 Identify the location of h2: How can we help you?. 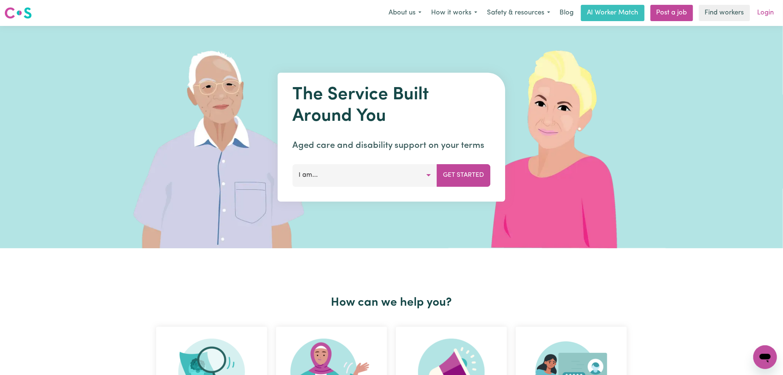
(392, 302).